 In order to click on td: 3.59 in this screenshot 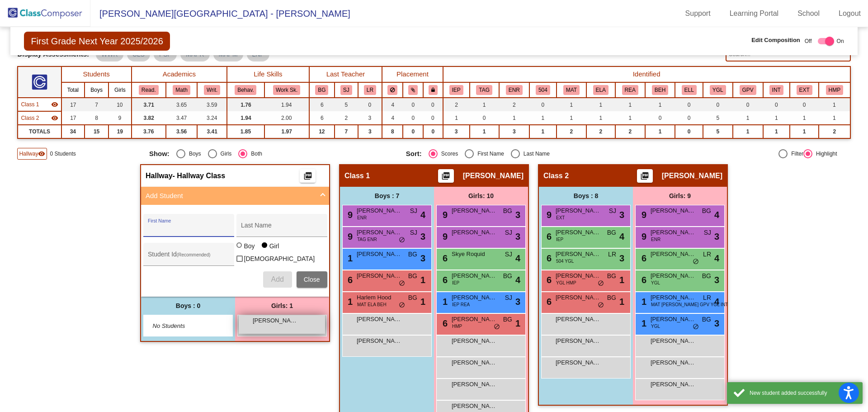, I will do `click(212, 104)`.